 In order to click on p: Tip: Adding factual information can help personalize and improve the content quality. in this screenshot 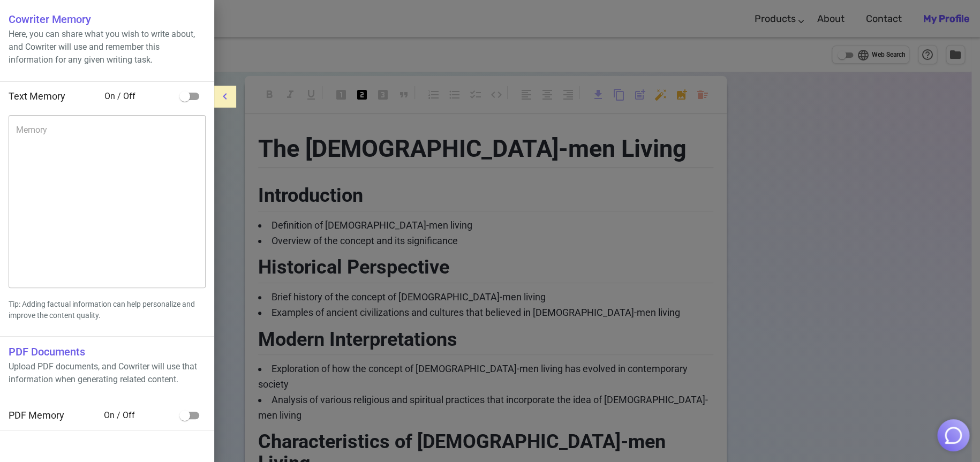, I will do `click(107, 310)`.